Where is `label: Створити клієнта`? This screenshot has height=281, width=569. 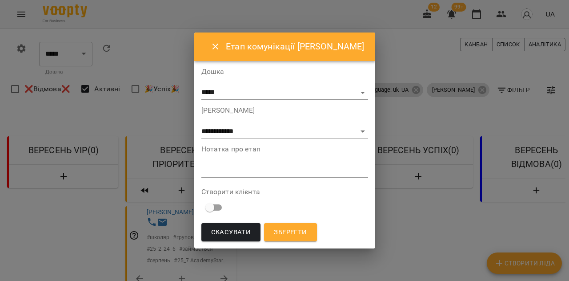 label: Створити клієнта is located at coordinates (285, 192).